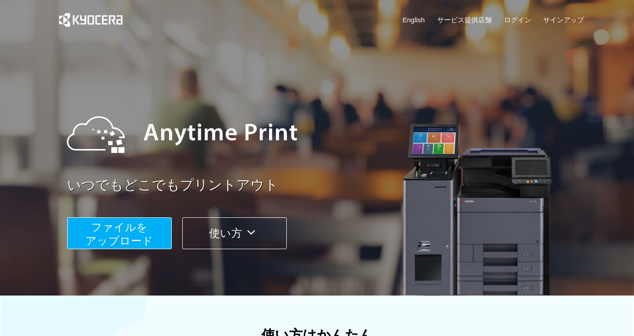 This screenshot has height=336, width=634. I want to click on span: ファイルを ​​アップロード, so click(119, 234).